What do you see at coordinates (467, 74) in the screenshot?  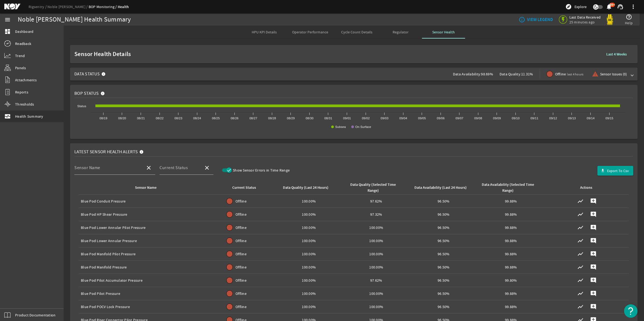 I see `span: Data Availability:` at bounding box center [467, 74].